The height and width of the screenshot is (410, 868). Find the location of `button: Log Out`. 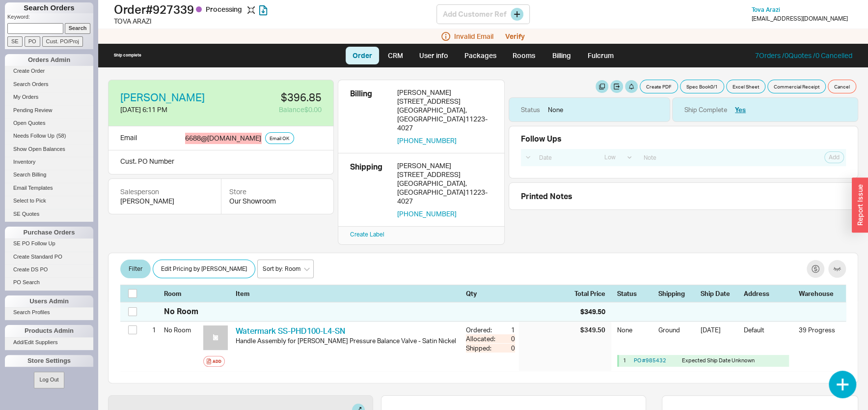

button: Log Out is located at coordinates (49, 380).